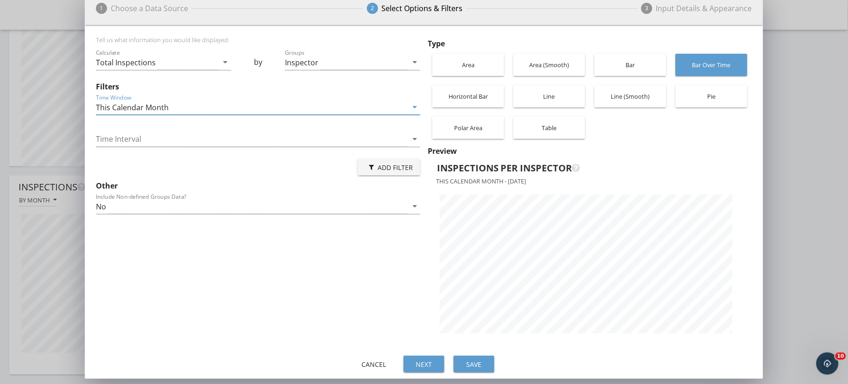 The height and width of the screenshot is (384, 848). Describe the element at coordinates (149, 8) in the screenshot. I see `div: Choose a Data Source` at that location.